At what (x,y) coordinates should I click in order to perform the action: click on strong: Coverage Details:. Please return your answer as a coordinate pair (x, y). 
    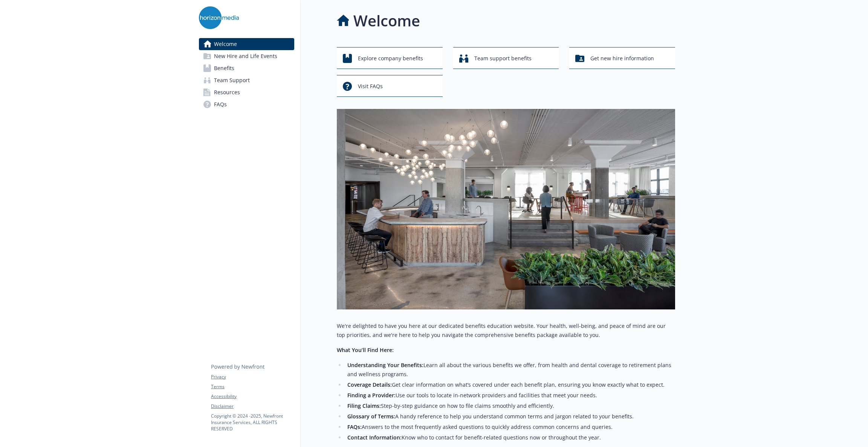
    Looking at the image, I should click on (370, 384).